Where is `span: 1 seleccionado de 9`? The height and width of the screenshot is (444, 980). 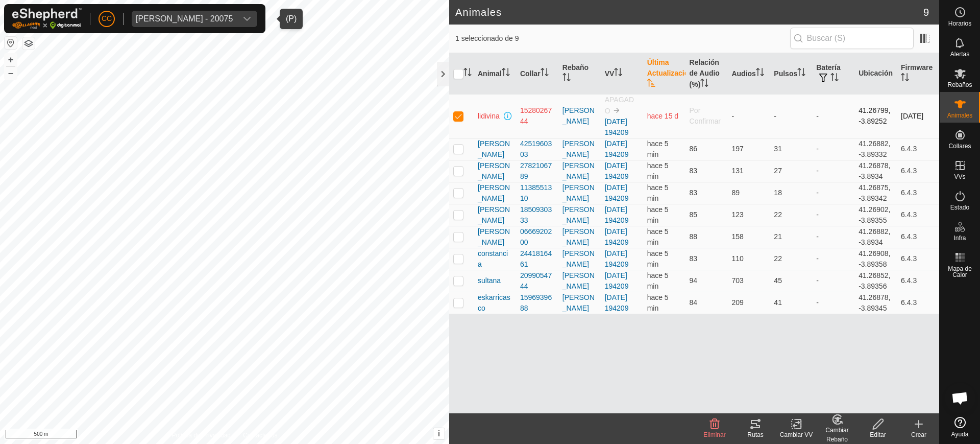 span: 1 seleccionado de 9 is located at coordinates (623, 38).